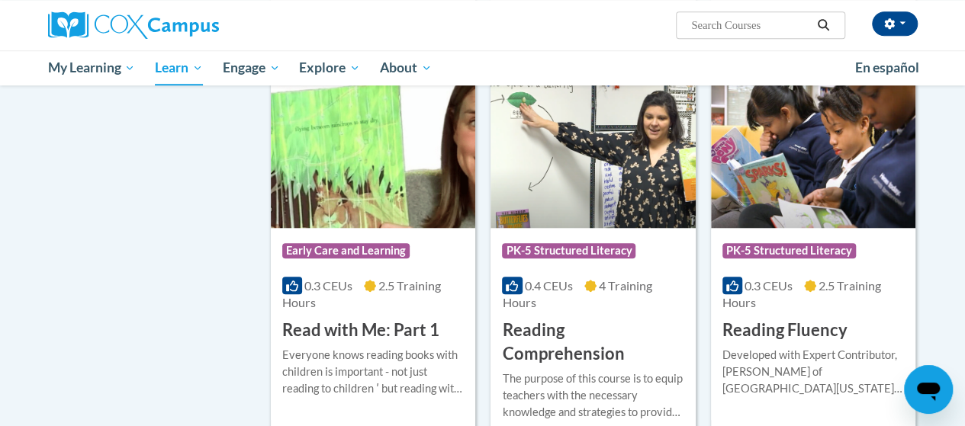  What do you see at coordinates (483, 68) in the screenshot?
I see `div: Main menu` at bounding box center [483, 68].